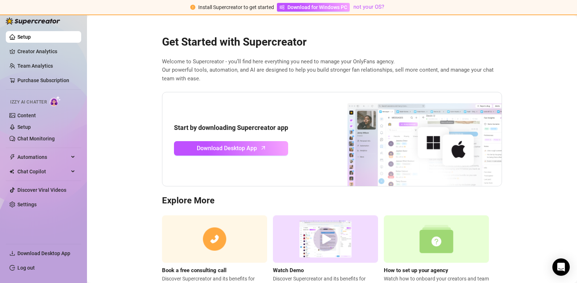 The height and width of the screenshot is (283, 577). Describe the element at coordinates (332, 42) in the screenshot. I see `h2: Get Started with Supercreator` at that location.